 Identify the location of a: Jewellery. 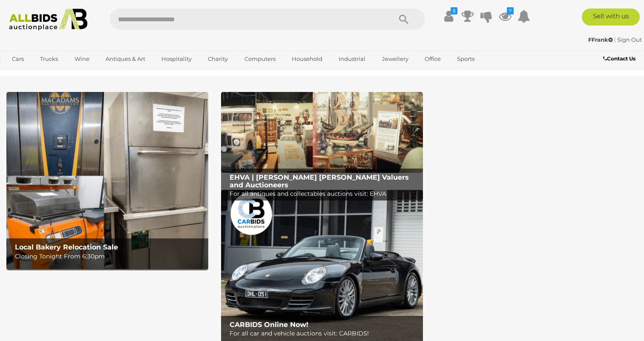
(395, 59).